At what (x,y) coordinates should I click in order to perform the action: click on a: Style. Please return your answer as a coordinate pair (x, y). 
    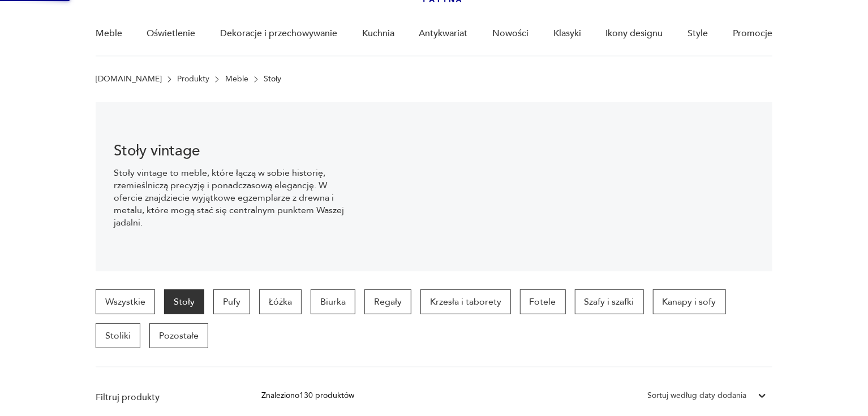
    Looking at the image, I should click on (698, 34).